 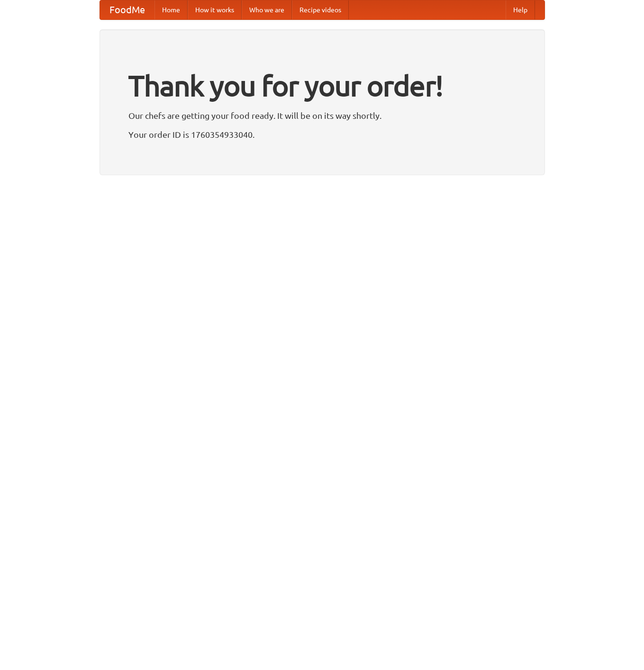 I want to click on p: Our chefs are getting your food ready. It will be on its way shortly., so click(x=322, y=115).